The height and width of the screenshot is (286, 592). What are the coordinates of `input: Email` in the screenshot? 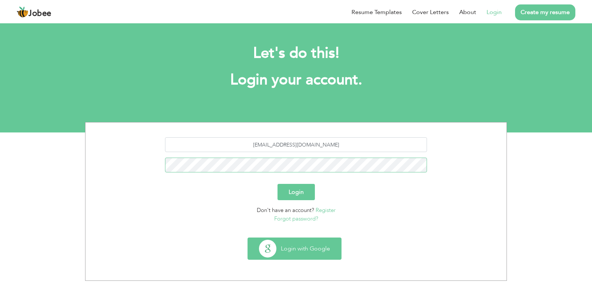 It's located at (296, 145).